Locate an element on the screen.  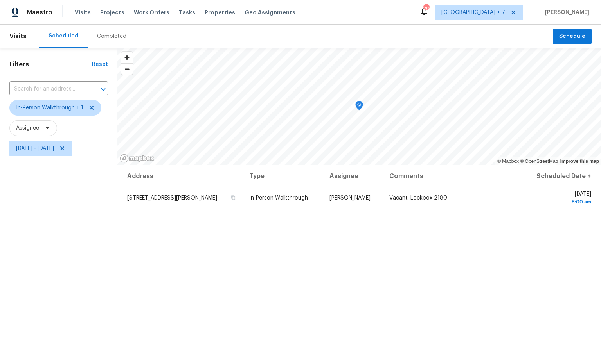
a: Improve this map is located at coordinates (579, 162).